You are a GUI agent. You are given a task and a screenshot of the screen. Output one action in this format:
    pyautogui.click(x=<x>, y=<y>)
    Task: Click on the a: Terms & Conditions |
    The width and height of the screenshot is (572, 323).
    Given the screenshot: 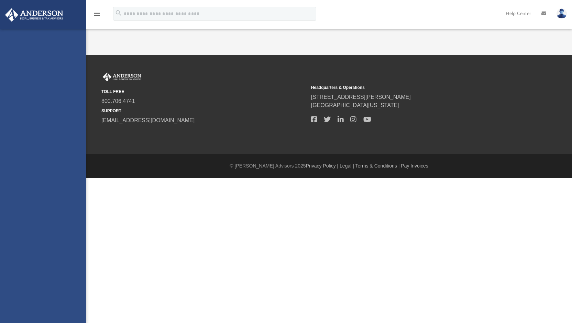 What is the action you would take?
    pyautogui.click(x=377, y=166)
    